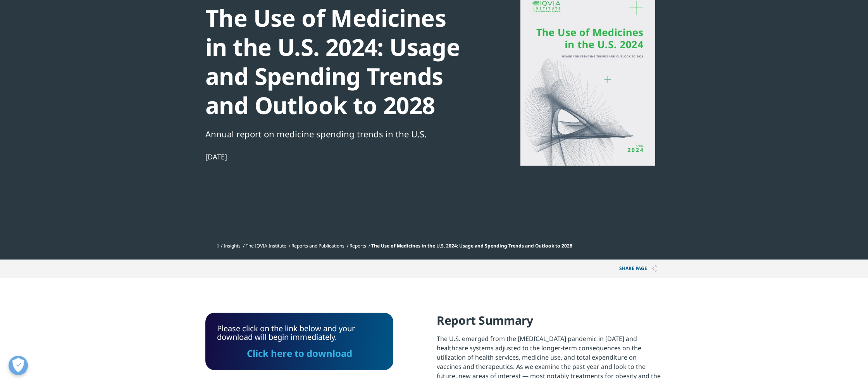 The height and width of the screenshot is (379, 868). What do you see at coordinates (654, 269) in the screenshot?
I see `img: Share PAGE` at bounding box center [654, 269].